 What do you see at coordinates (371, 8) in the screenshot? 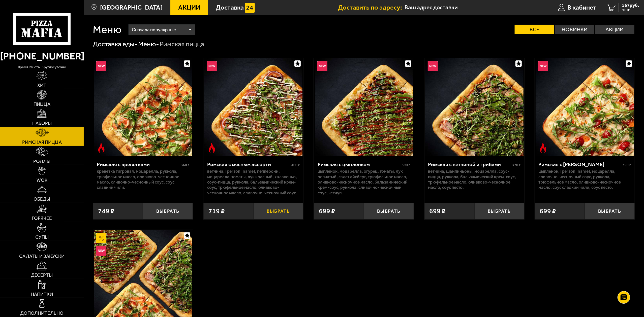
I see `span: Доставить по адресу:` at bounding box center [371, 8].